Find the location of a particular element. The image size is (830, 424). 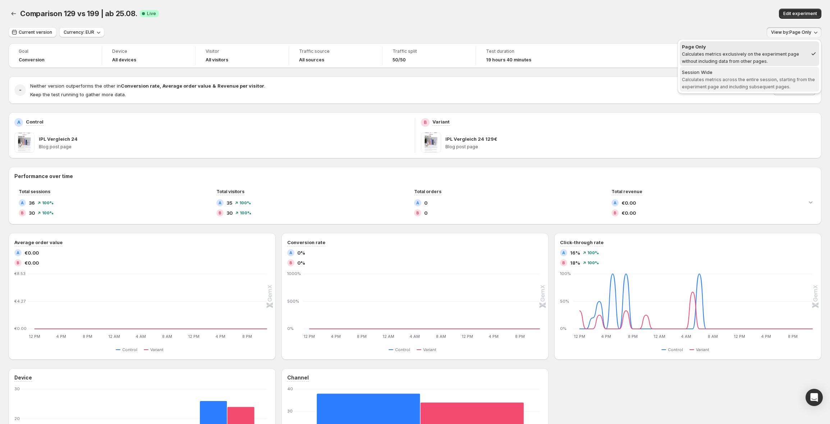

span: 18% is located at coordinates (575, 263).